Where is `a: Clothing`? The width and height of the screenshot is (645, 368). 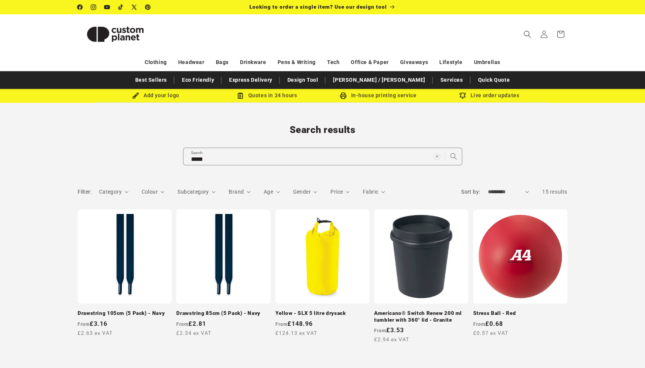
a: Clothing is located at coordinates (156, 62).